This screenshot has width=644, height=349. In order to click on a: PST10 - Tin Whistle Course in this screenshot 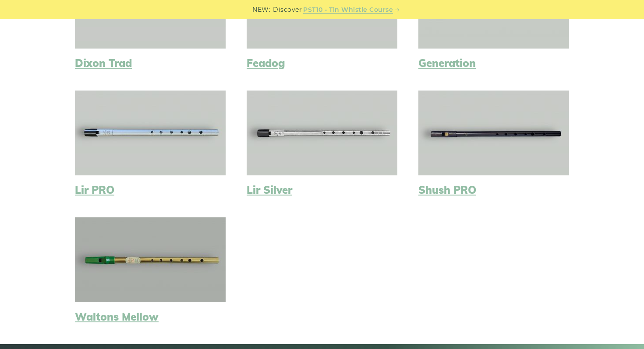, I will do `click(348, 10)`.